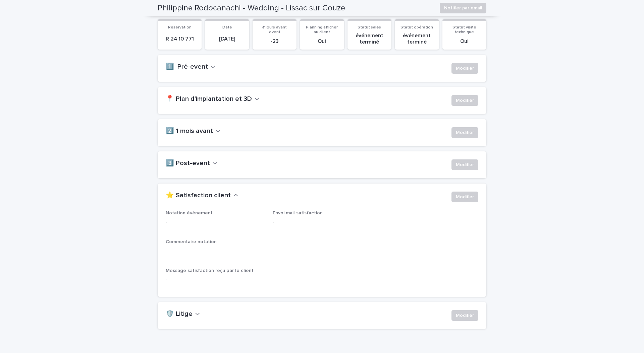 This screenshot has width=644, height=353. I want to click on span: Reservation, so click(180, 28).